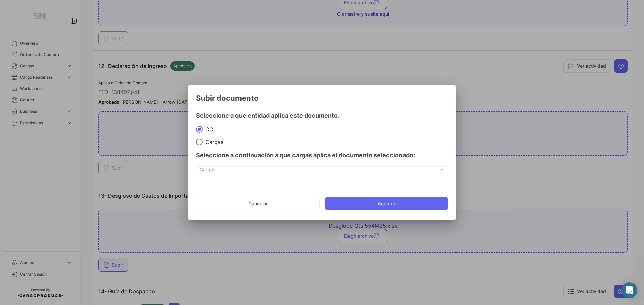  I want to click on button: Cancelar, so click(257, 204).